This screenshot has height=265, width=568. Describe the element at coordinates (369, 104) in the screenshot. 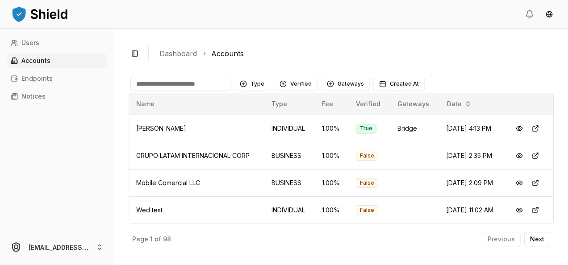

I see `th: Verified` at that location.